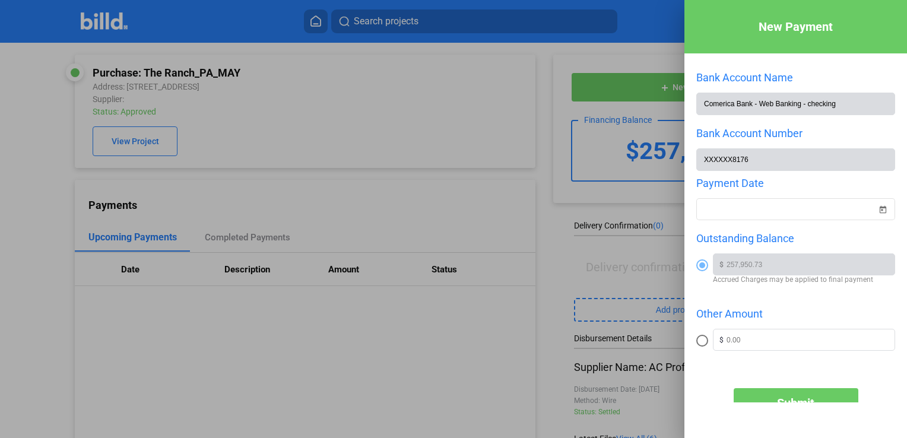  What do you see at coordinates (796, 403) in the screenshot?
I see `button: Submit` at bounding box center [796, 403].